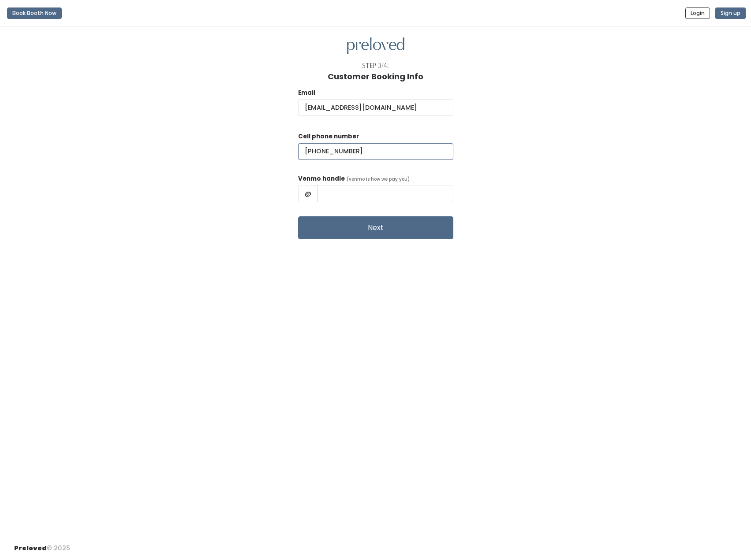 The height and width of the screenshot is (560, 751). Describe the element at coordinates (34, 13) in the screenshot. I see `a: Book Booth Now` at that location.